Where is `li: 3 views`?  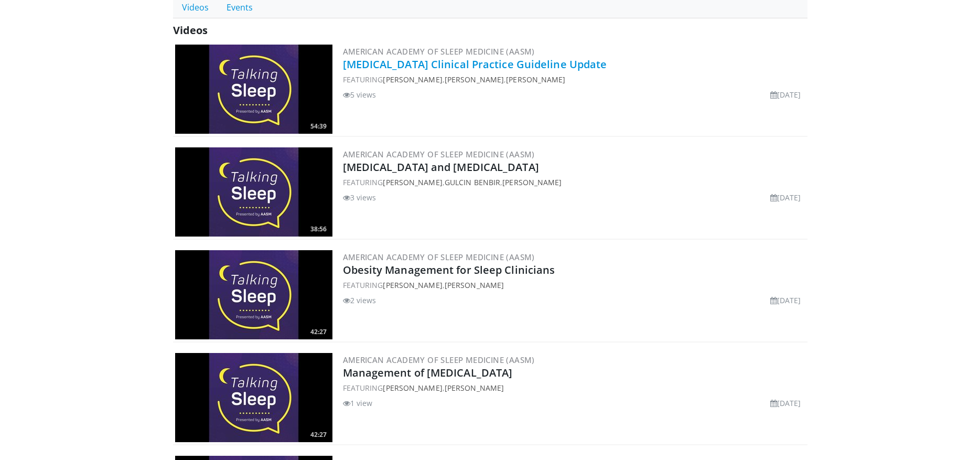 li: 3 views is located at coordinates (360, 197).